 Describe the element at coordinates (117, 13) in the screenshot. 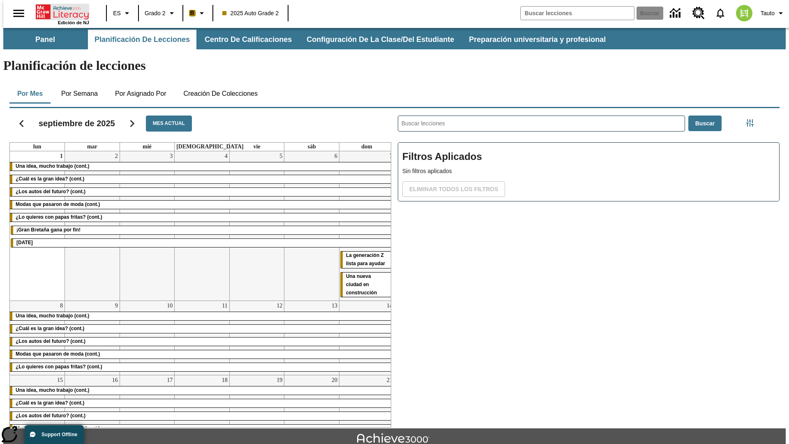

I see `span: ES` at that location.